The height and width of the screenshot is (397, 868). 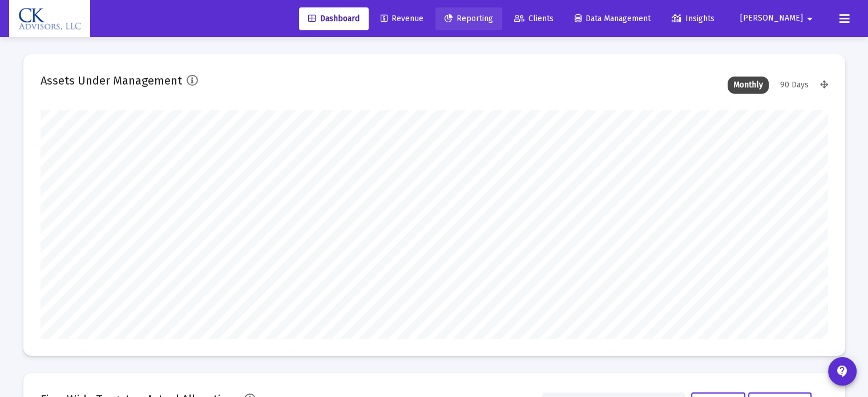 I want to click on a: Dashboard, so click(x=334, y=19).